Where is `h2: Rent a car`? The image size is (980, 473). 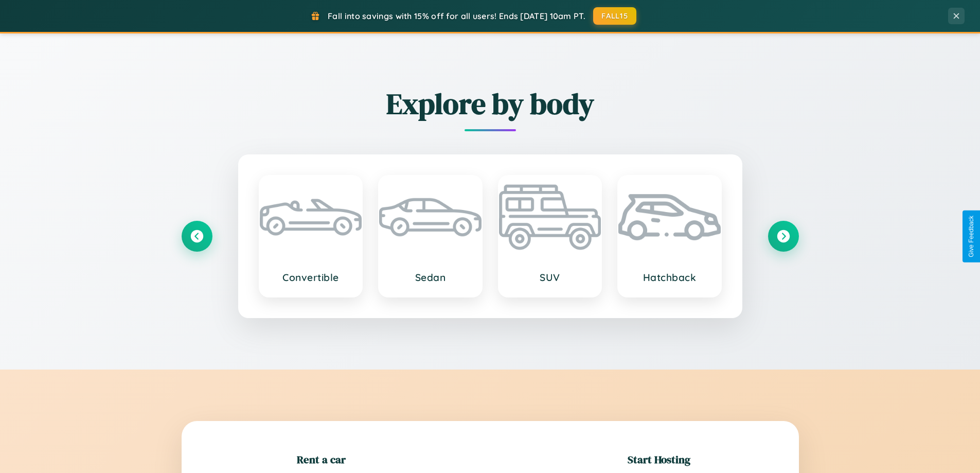
h2: Rent a car is located at coordinates (321, 459).